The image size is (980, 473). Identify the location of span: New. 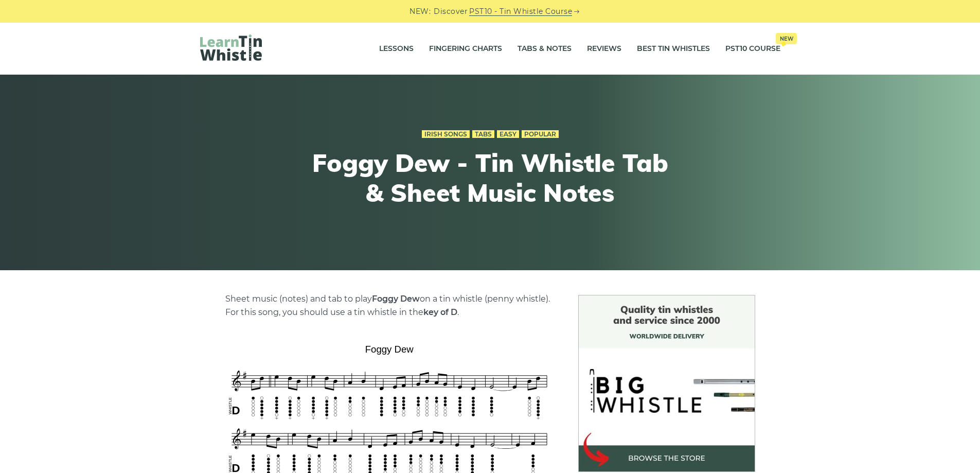
(786, 39).